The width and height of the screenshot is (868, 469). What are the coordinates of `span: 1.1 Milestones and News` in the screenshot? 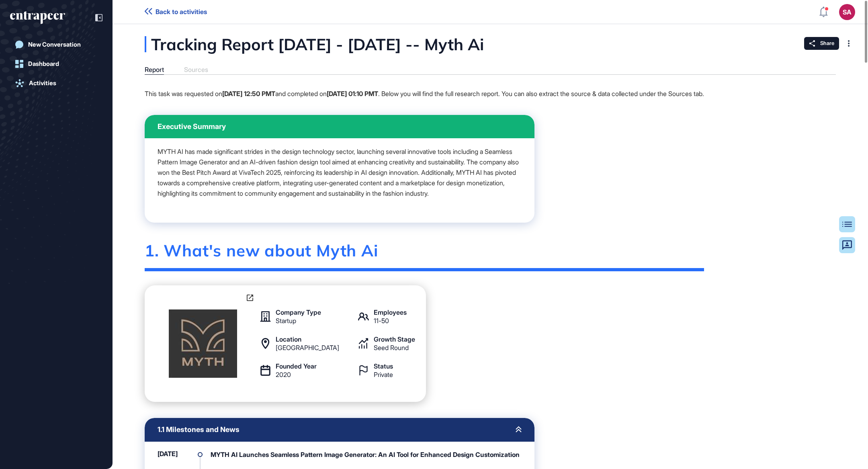 It's located at (199, 429).